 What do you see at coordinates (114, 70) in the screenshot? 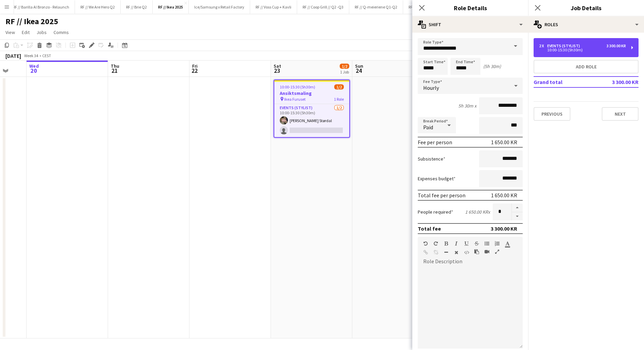
I see `span: 21` at bounding box center [114, 70].